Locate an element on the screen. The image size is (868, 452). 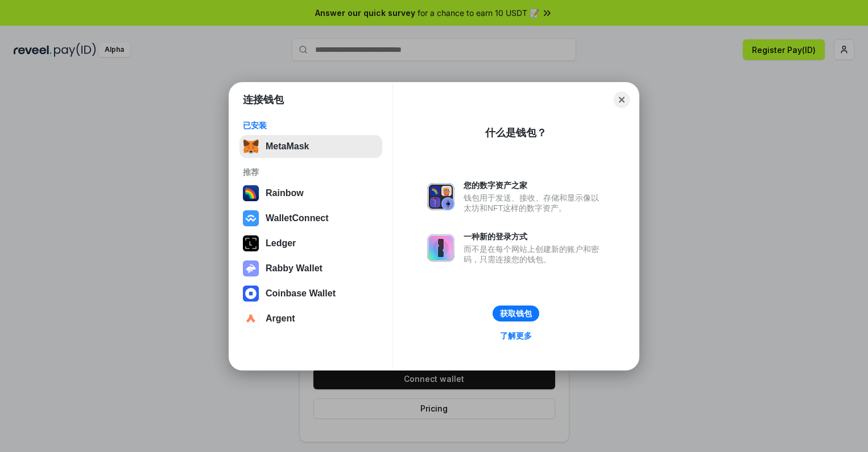
div: 钱包用于发送、接收、存储和显示像以太坊和NFT这样的数字资产。 is located at coordinates (534, 203).